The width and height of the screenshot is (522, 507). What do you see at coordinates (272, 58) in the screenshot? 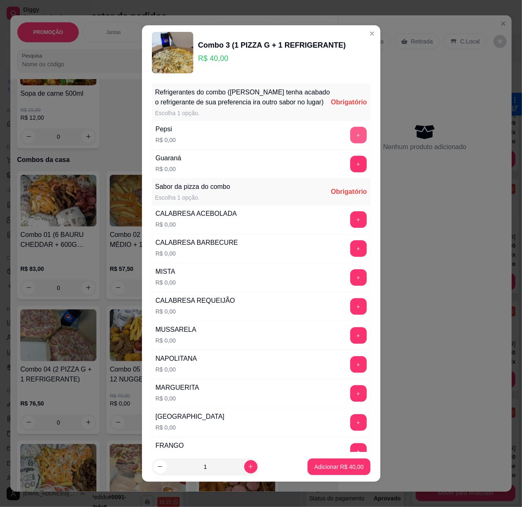
I see `p: R$ 40,00` at bounding box center [272, 58].